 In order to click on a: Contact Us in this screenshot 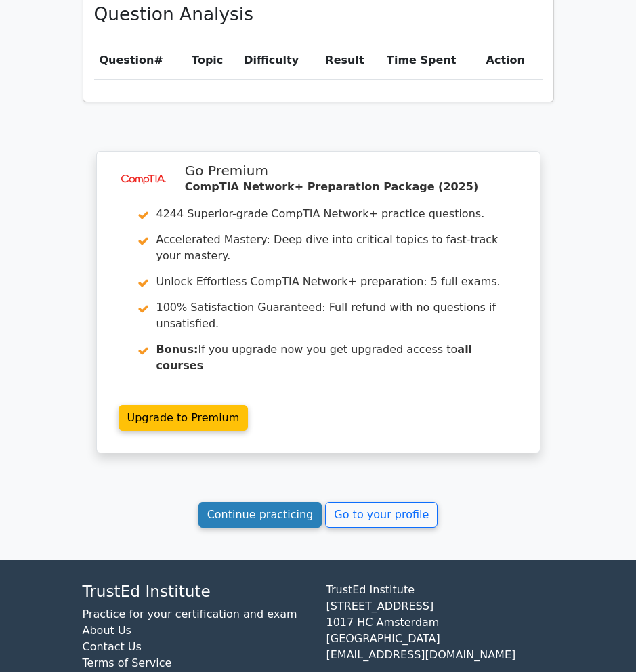, I will do `click(112, 647)`.